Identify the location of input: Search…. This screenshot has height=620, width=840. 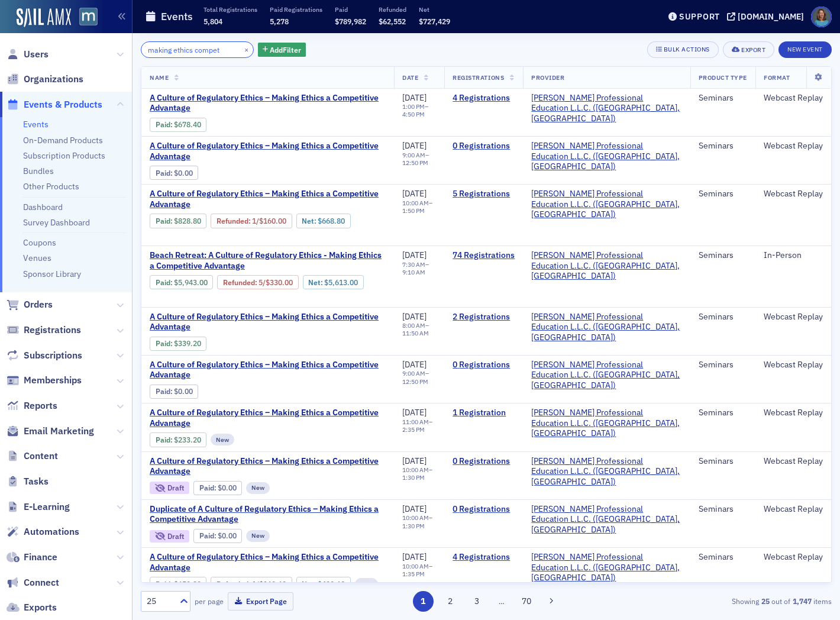
(197, 50).